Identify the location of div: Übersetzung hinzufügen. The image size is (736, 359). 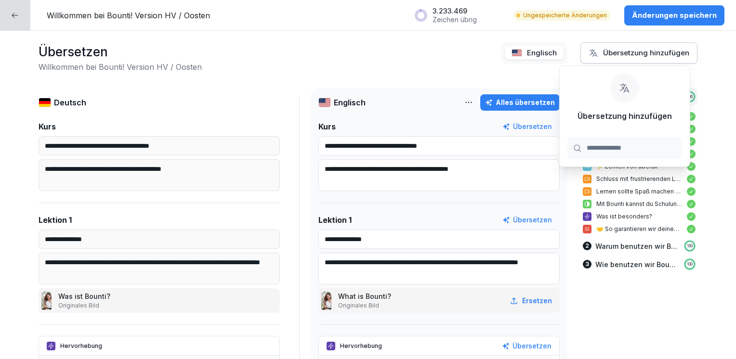
(639, 53).